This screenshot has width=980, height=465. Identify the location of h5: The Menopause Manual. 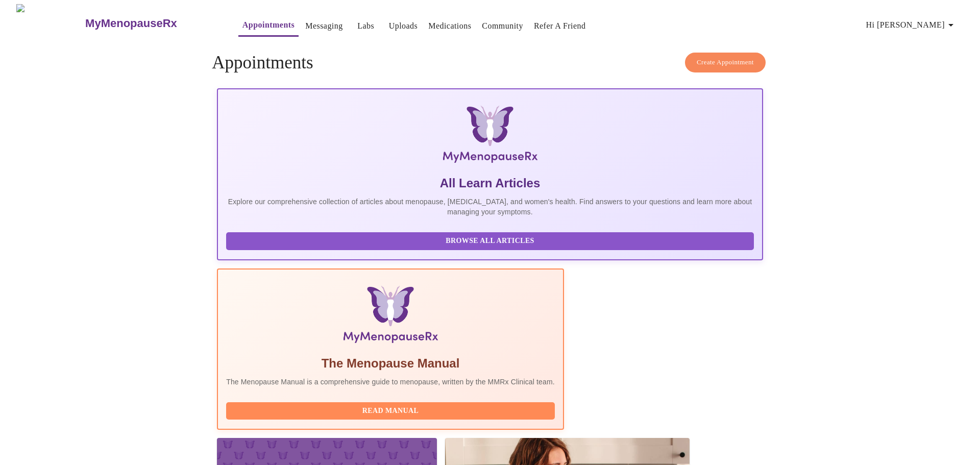
(390, 363).